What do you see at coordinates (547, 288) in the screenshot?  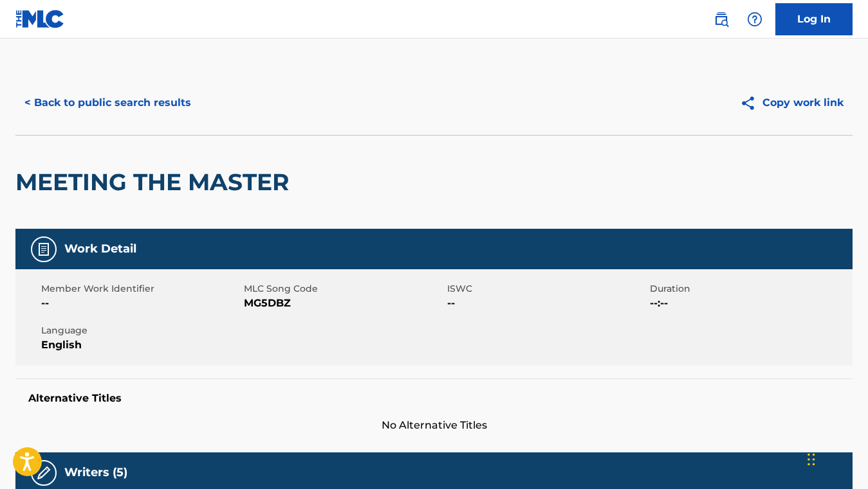 I see `span: ISWC` at bounding box center [547, 288].